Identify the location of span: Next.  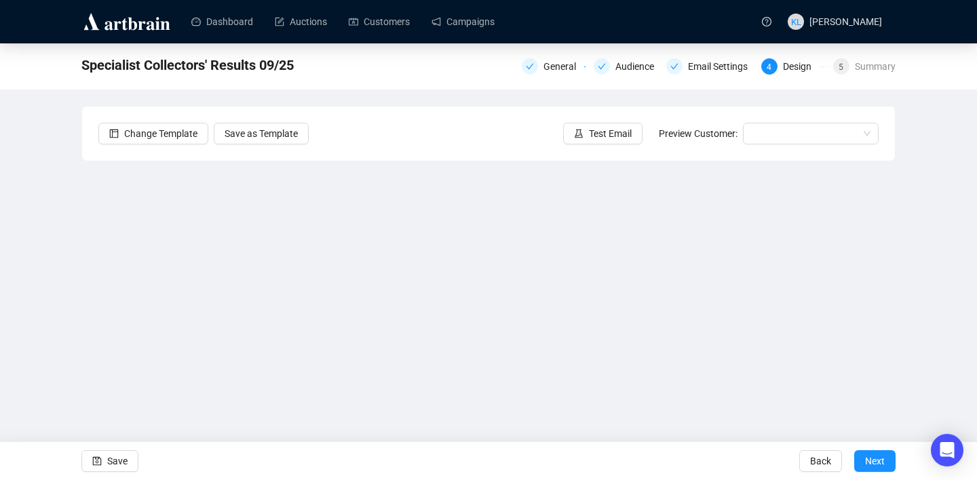
(874, 461).